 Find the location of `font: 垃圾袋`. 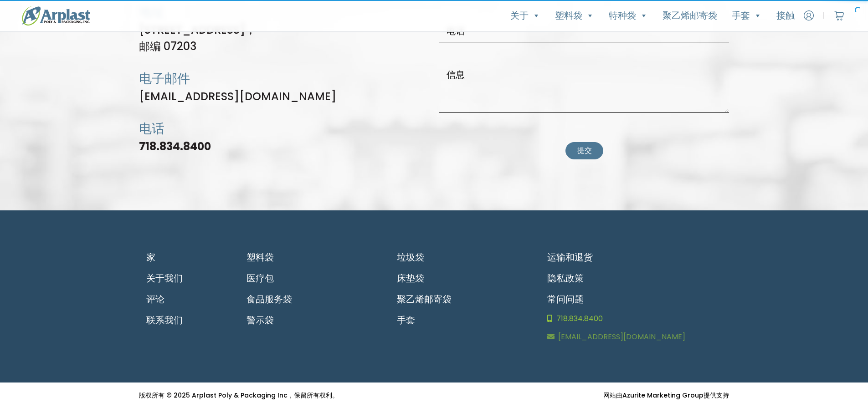

font: 垃圾袋 is located at coordinates (410, 258).